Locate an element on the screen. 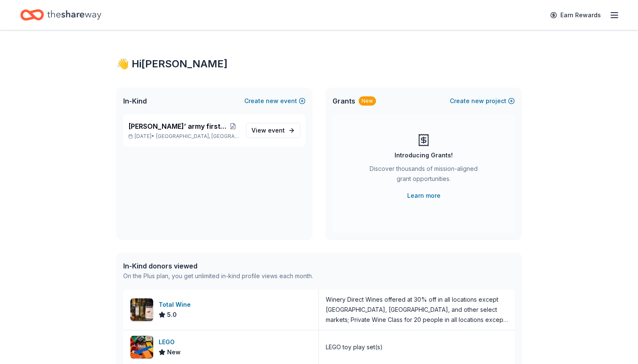 This screenshot has height=364, width=638. img: Image for Total Wine is located at coordinates (142, 310).